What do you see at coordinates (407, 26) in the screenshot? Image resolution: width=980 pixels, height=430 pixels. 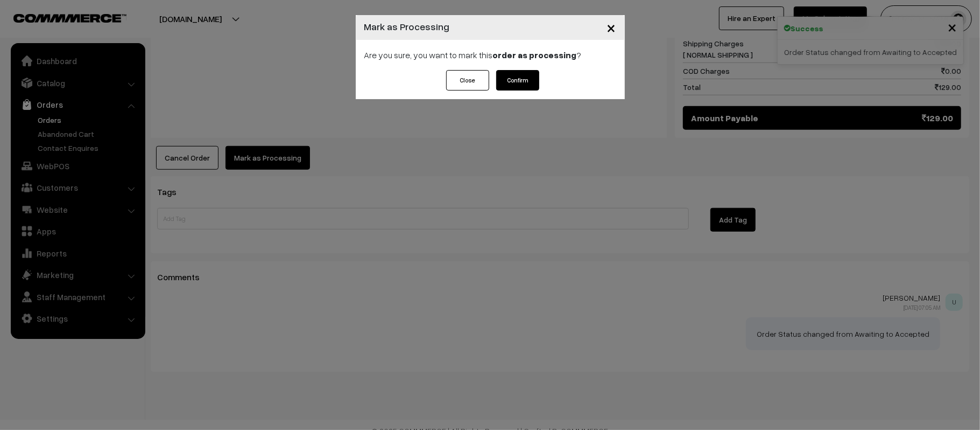 I see `h4: Mark as Processing` at bounding box center [407, 26].